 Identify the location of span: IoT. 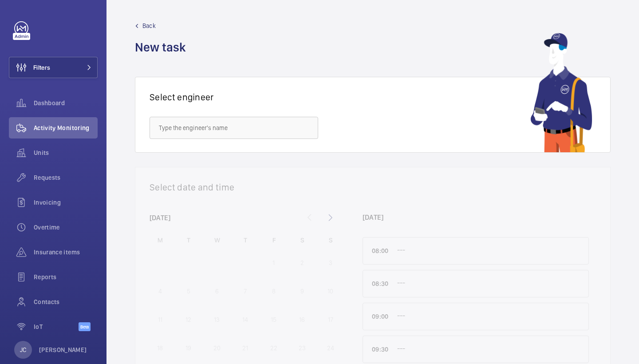
(56, 327).